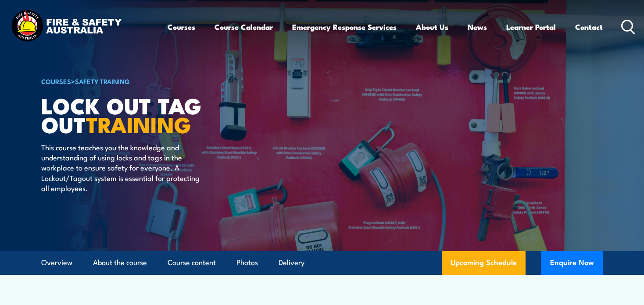 This screenshot has width=644, height=305. Describe the element at coordinates (56, 263) in the screenshot. I see `a: Overview` at that location.